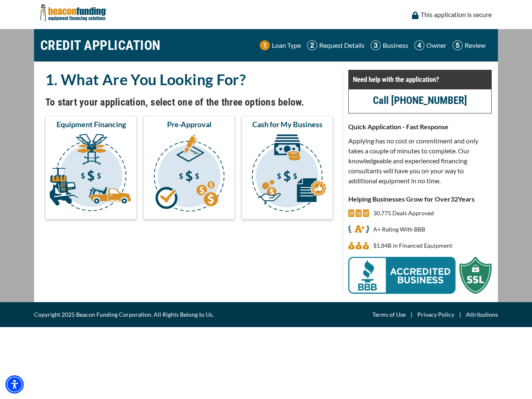 The width and height of the screenshot is (532, 399). I want to click on img: Pre-Approval, so click(189, 174).